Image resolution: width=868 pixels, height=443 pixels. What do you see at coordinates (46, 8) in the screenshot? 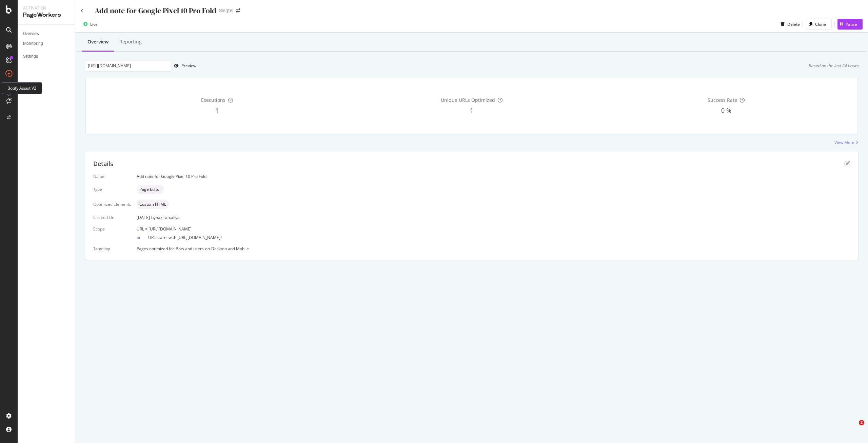
I see `div: Activation` at bounding box center [46, 8].